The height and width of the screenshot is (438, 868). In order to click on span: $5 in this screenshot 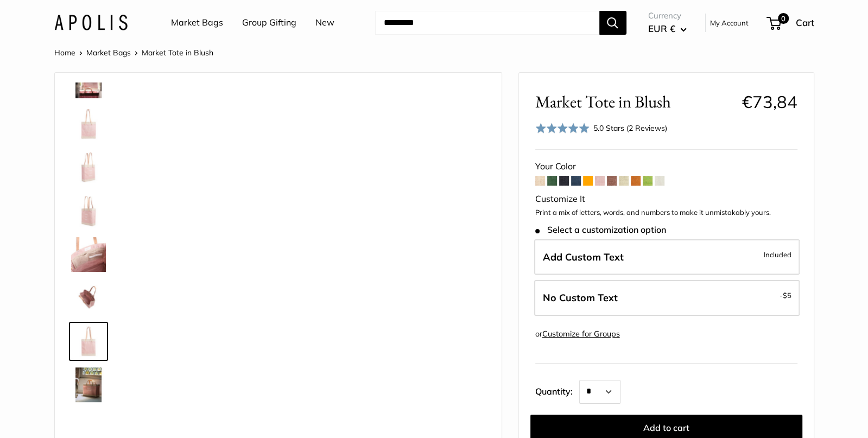, I will do `click(787, 295)`.